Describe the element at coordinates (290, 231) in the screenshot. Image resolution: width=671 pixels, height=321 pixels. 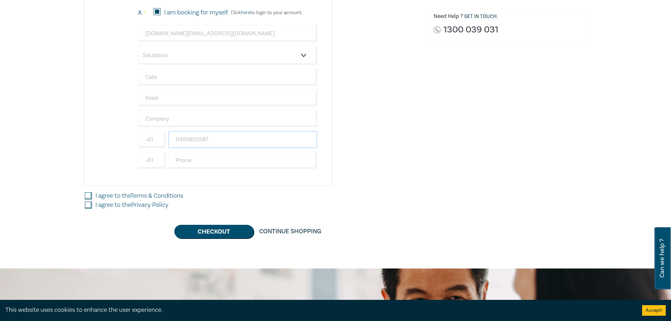
I see `a: Continue Shopping` at that location.